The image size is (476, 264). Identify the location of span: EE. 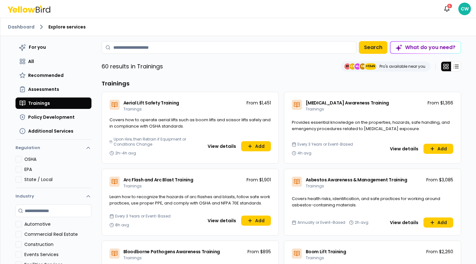
(347, 66).